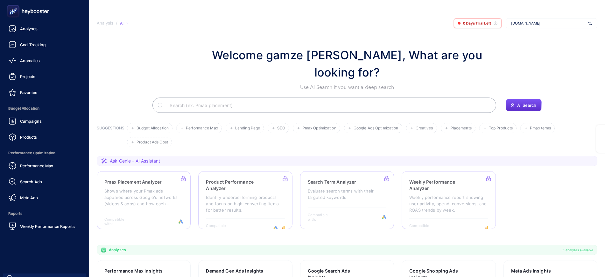  What do you see at coordinates (424, 128) in the screenshot?
I see `span: Creatives` at bounding box center [424, 128].